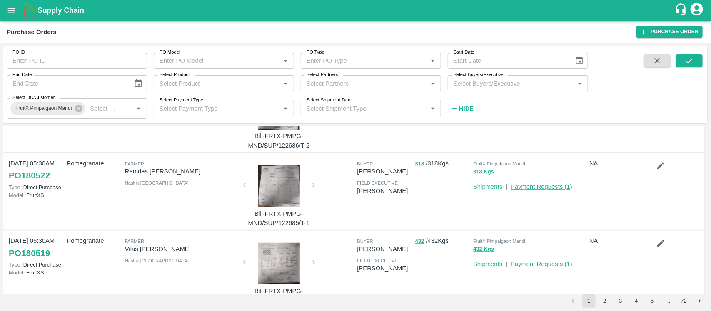  I want to click on button: open drawer, so click(11, 10).